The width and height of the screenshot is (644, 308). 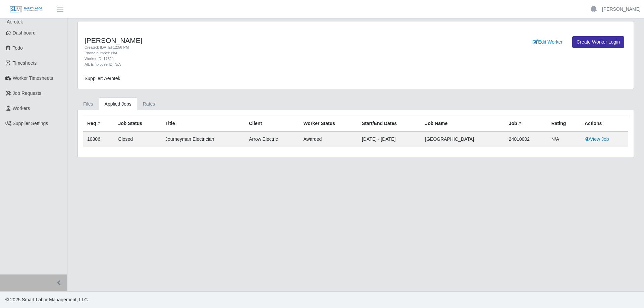 What do you see at coordinates (564, 124) in the screenshot?
I see `th: Rating` at bounding box center [564, 124].